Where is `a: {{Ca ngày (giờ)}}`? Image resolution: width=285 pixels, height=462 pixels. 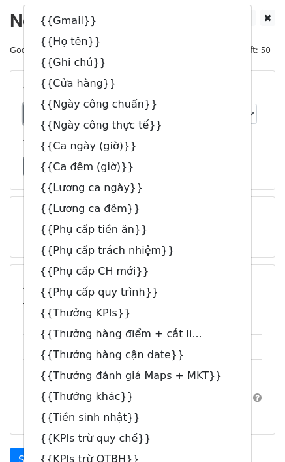
a: {{Ca ngày (giờ)}} is located at coordinates (138, 146).